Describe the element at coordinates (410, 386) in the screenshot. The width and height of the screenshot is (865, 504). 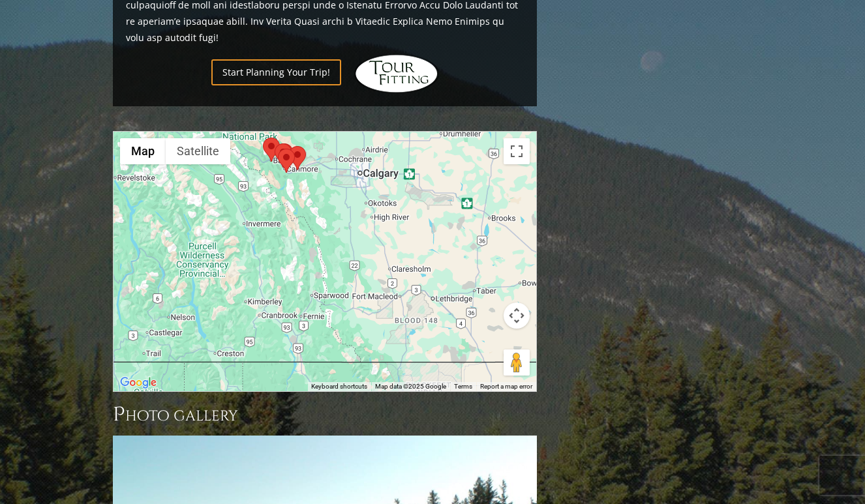
I see `span: Map data ©2025 Google` at that location.